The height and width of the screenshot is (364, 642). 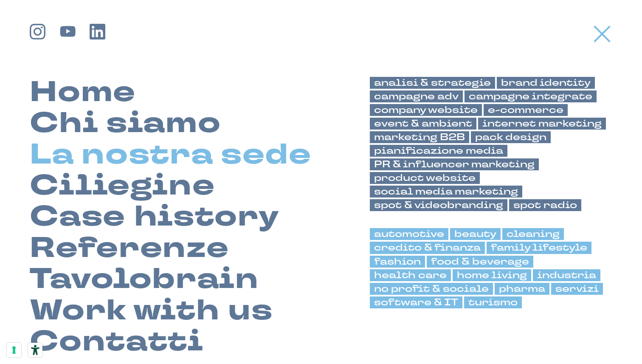 I want to click on a: campagne integrate, so click(x=530, y=96).